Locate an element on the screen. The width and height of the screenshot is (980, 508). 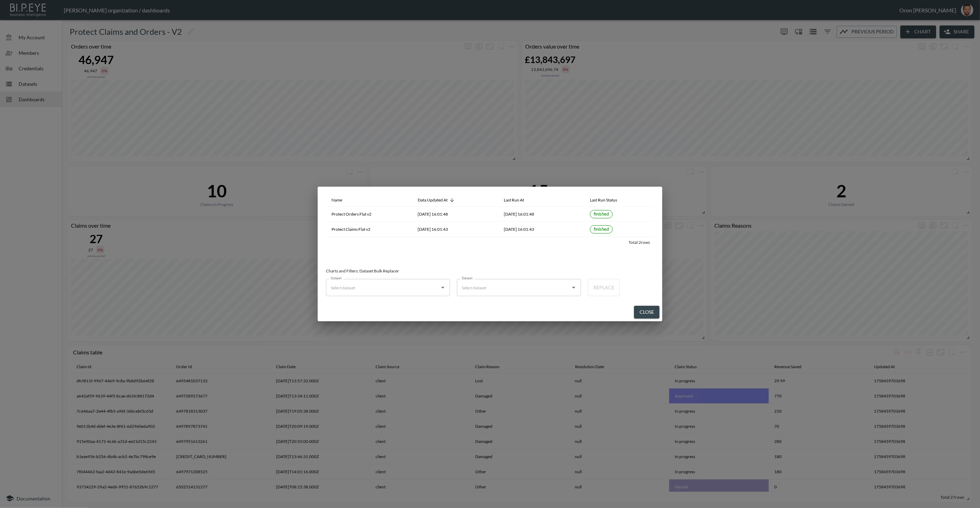
button: Close is located at coordinates (646, 312).